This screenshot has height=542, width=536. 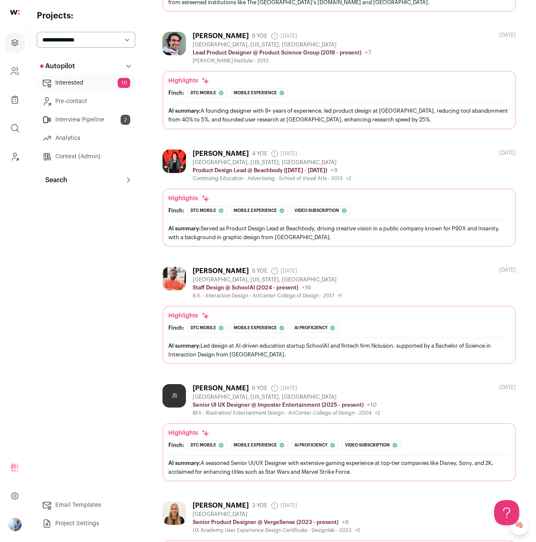 I want to click on button: Open dropdown, so click(x=15, y=524).